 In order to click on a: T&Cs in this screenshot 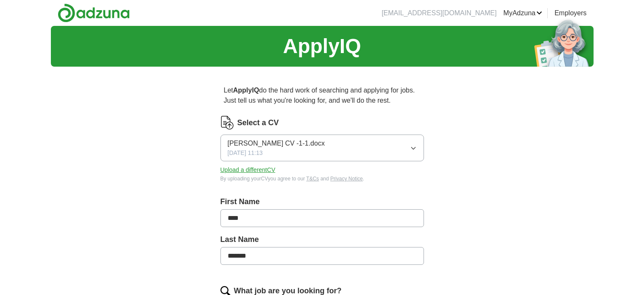, I will do `click(313, 179)`.